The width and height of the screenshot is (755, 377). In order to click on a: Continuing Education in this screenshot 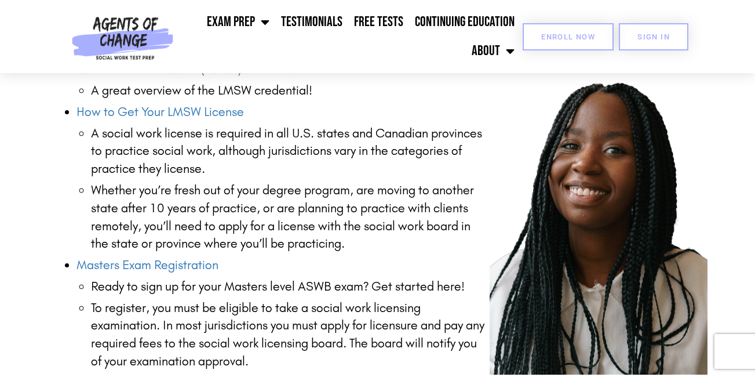, I will do `click(465, 22)`.